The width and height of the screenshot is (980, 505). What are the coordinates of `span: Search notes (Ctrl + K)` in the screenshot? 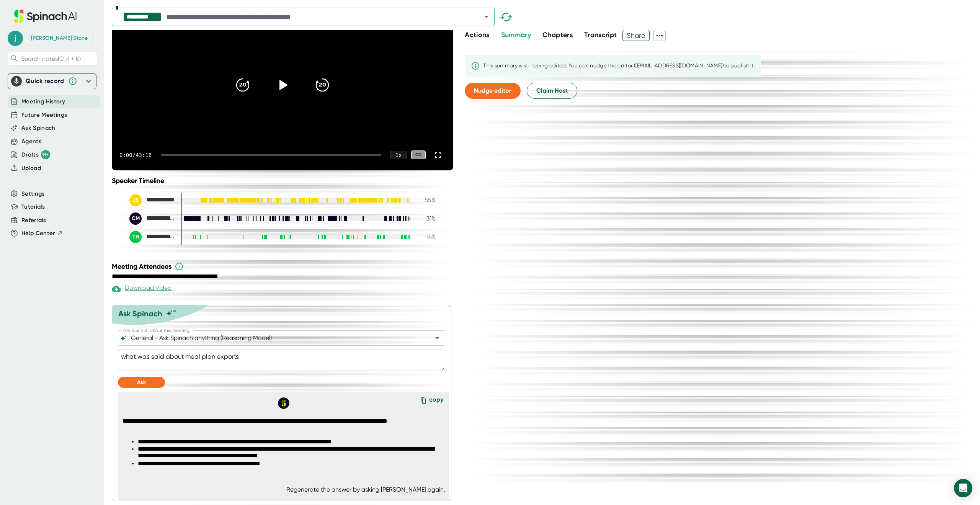 It's located at (51, 59).